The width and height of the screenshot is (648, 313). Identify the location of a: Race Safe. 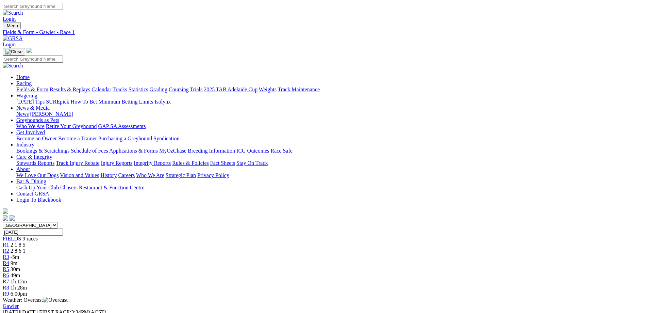
(281, 150).